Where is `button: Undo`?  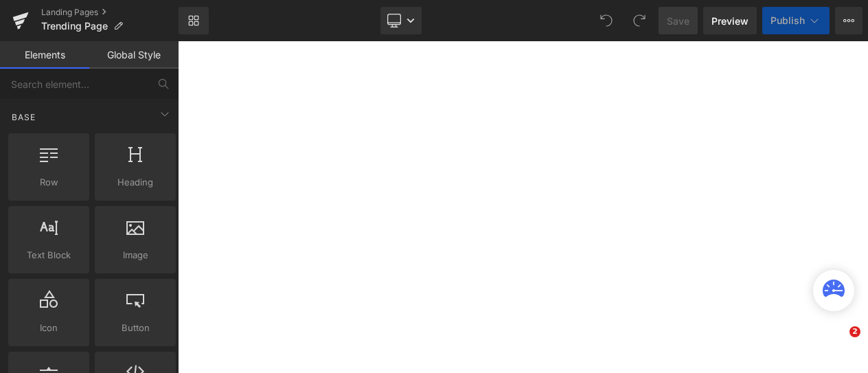
button: Undo is located at coordinates (606, 21).